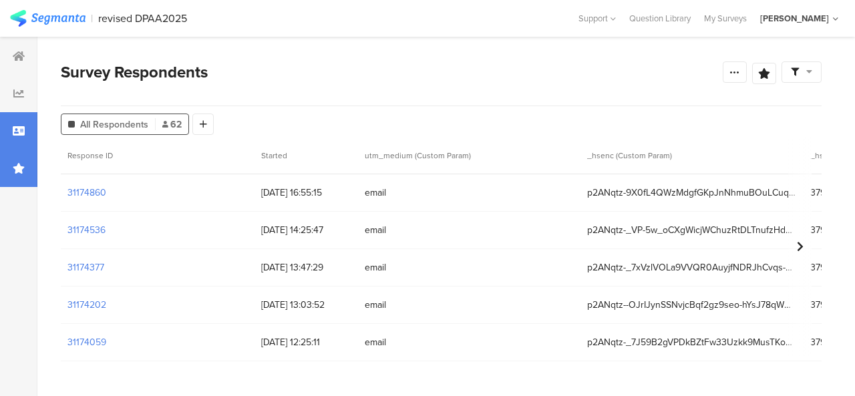  Describe the element at coordinates (692, 342) in the screenshot. I see `span: p2ANqtz-_7J59B2gVPDkBZtFw33Uzkk9MusTKoqXRtfwcs4VXfS6R4sUB27tB1NCVuWEKWh9pAxvIGufn50sjTWJ288NEOjQjf2w` at that location.